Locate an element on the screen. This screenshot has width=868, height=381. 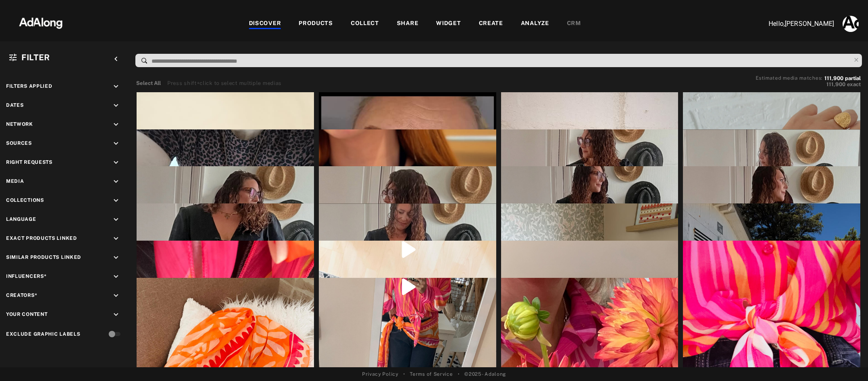
div: SHARE is located at coordinates (408, 24).